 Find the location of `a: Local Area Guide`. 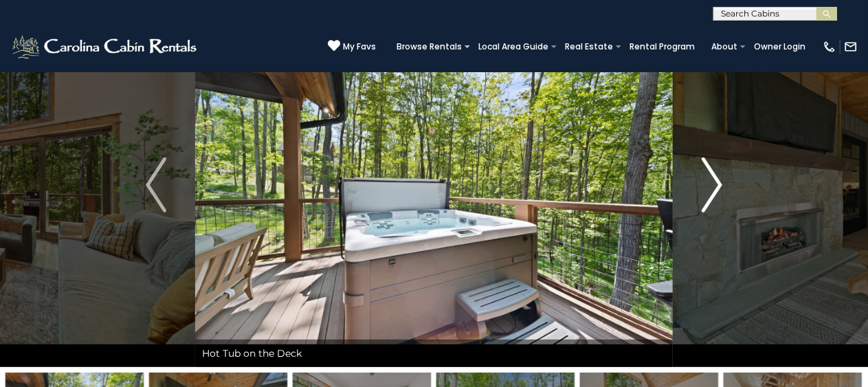

a: Local Area Guide is located at coordinates (514, 47).